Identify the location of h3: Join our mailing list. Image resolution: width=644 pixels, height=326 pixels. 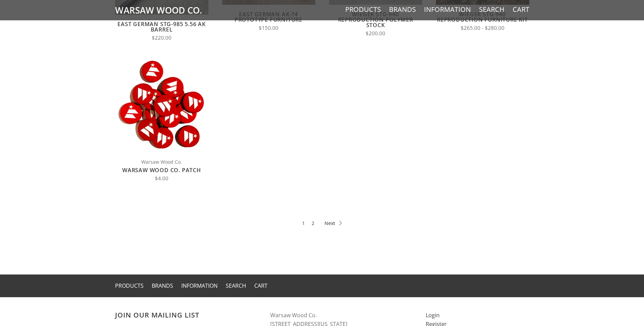
(186, 315).